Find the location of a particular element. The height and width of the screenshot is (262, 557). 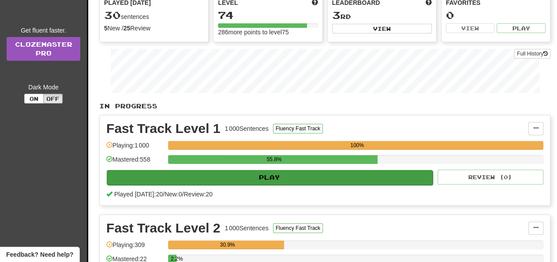

span: New: 0 is located at coordinates (173, 194).